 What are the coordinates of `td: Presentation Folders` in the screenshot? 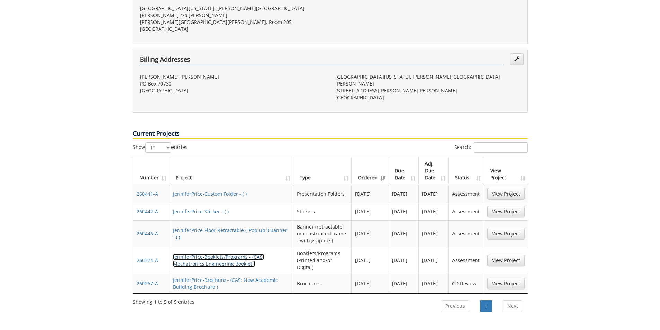 It's located at (323, 194).